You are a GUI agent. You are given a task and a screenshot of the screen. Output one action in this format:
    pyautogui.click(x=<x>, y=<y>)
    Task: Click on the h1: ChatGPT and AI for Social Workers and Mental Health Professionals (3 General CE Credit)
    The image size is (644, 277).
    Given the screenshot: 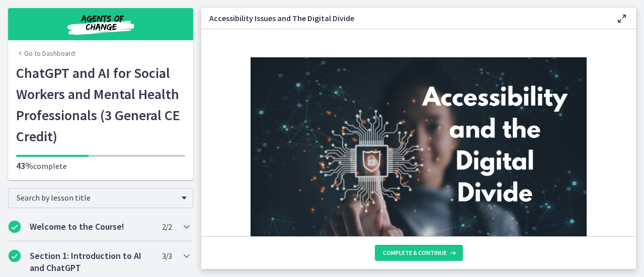 What is the action you would take?
    pyautogui.click(x=100, y=105)
    